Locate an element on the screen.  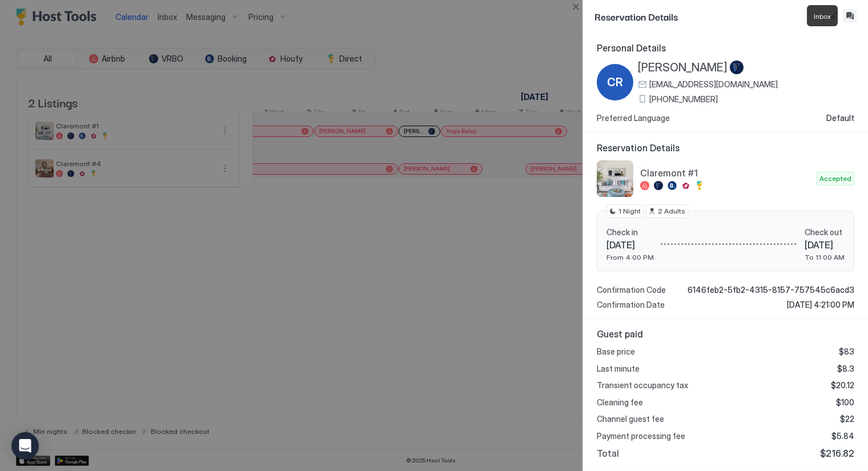
span: 1 Night is located at coordinates (630, 211).